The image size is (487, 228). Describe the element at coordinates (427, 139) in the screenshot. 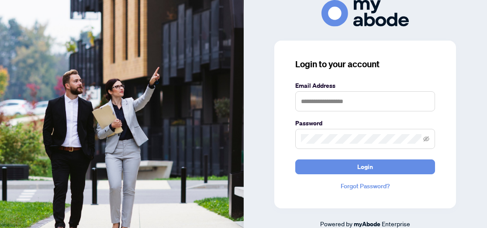

I see `span: eye-invisible` at that location.